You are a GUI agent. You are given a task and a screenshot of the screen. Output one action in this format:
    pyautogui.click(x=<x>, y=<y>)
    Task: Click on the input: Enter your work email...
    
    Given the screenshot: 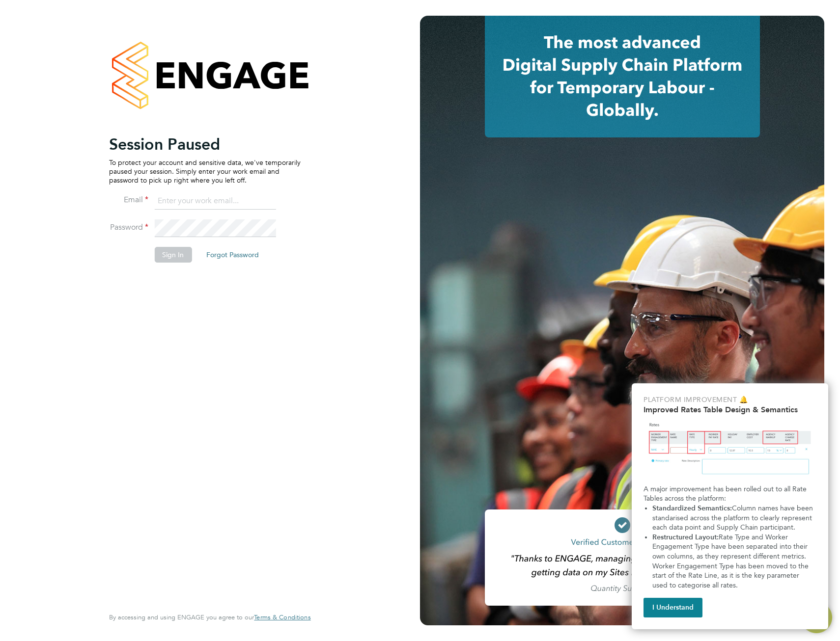 What is the action you would take?
    pyautogui.click(x=214, y=201)
    